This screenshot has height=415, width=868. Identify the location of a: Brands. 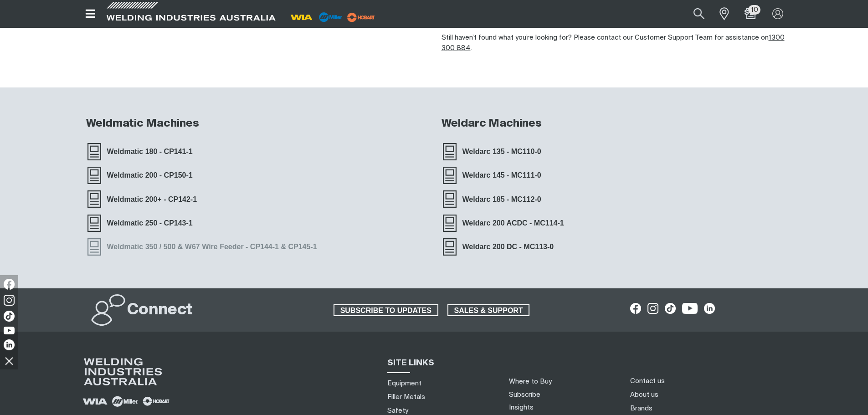
(641, 408).